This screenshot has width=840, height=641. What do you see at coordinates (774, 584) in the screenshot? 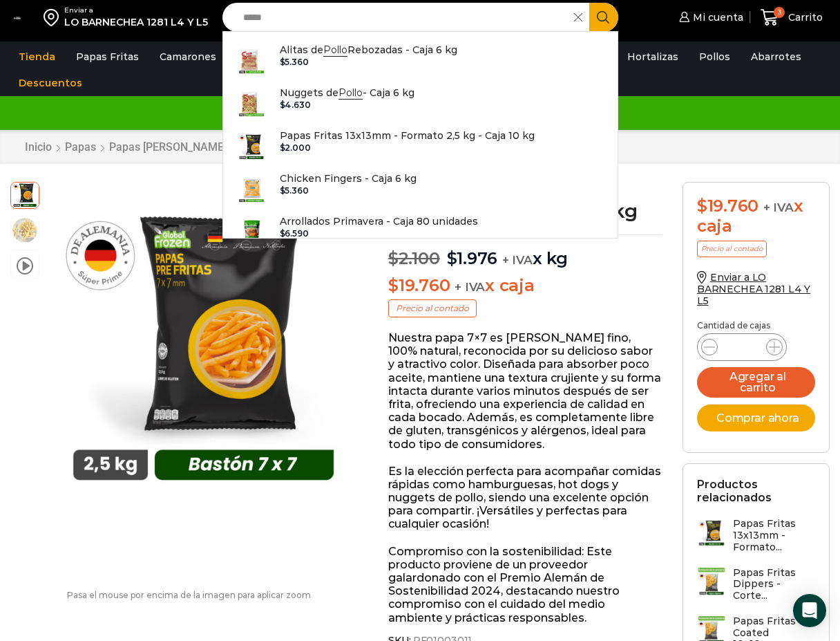
I see `h3: Papas Fritas Dippers - Corte...` at bounding box center [774, 584].